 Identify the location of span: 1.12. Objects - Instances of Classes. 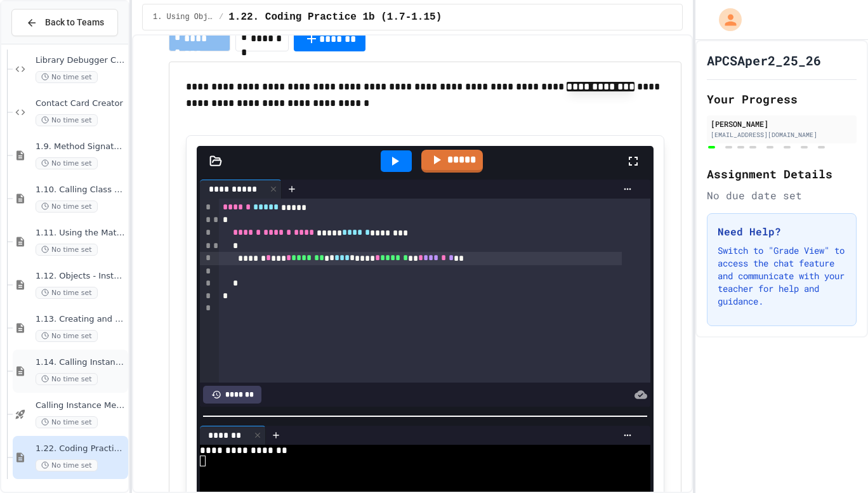
(81, 276).